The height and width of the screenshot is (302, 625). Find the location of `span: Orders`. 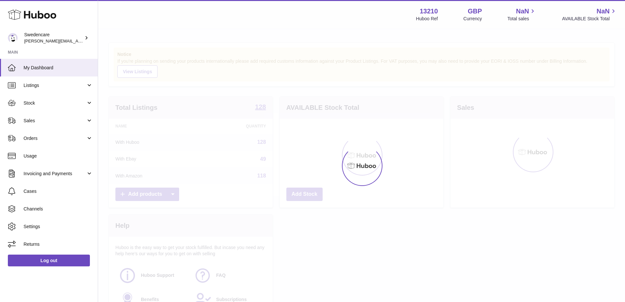

span: Orders is located at coordinates (55, 138).